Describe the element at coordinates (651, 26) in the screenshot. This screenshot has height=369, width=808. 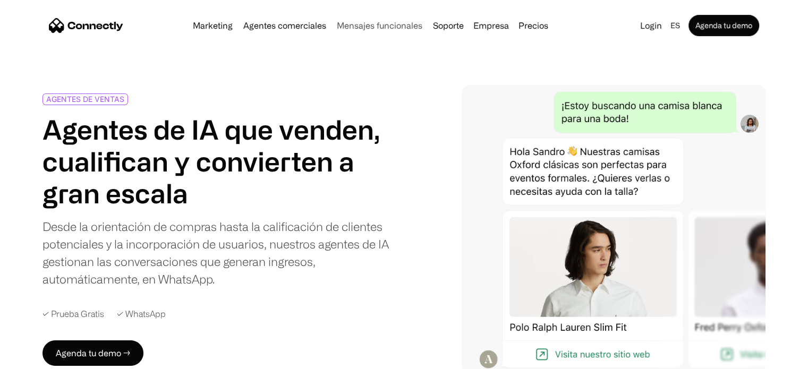
I see `a: Login` at that location.